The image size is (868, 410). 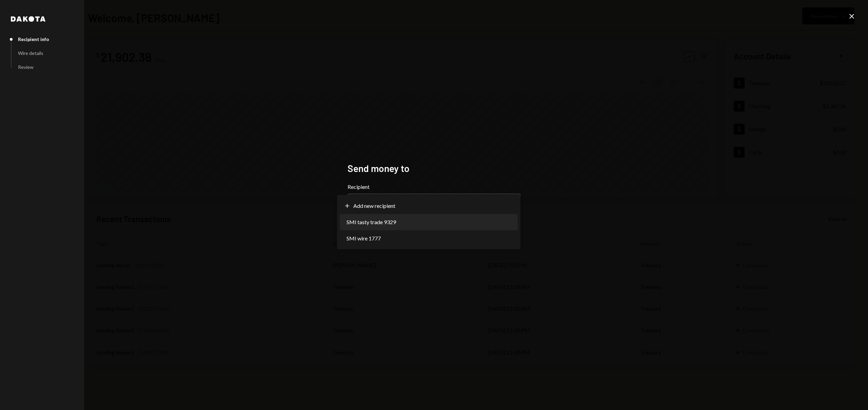 I want to click on div: Recipient info, so click(x=34, y=39).